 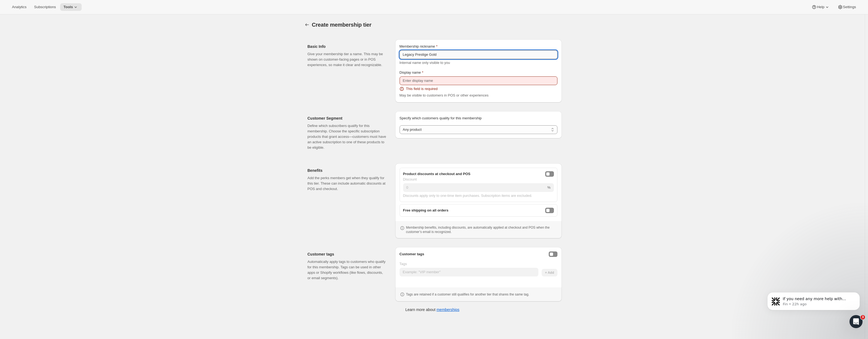 I want to click on h2: Customer tags, so click(x=348, y=254).